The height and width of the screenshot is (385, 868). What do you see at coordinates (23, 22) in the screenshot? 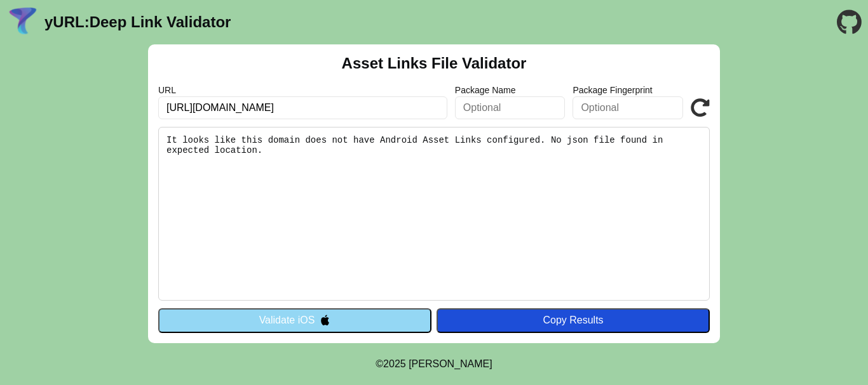
I see `img: yURL Logo` at bounding box center [23, 22].